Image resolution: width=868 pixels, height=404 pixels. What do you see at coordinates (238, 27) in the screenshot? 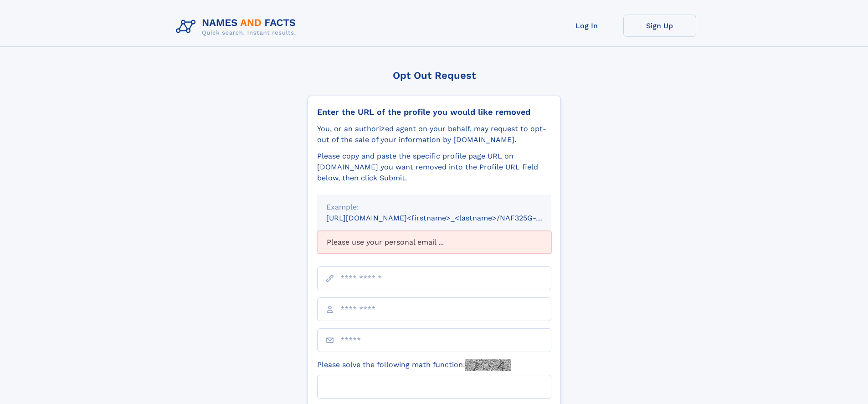
I see `img: Logo Names and Facts` at bounding box center [238, 27].